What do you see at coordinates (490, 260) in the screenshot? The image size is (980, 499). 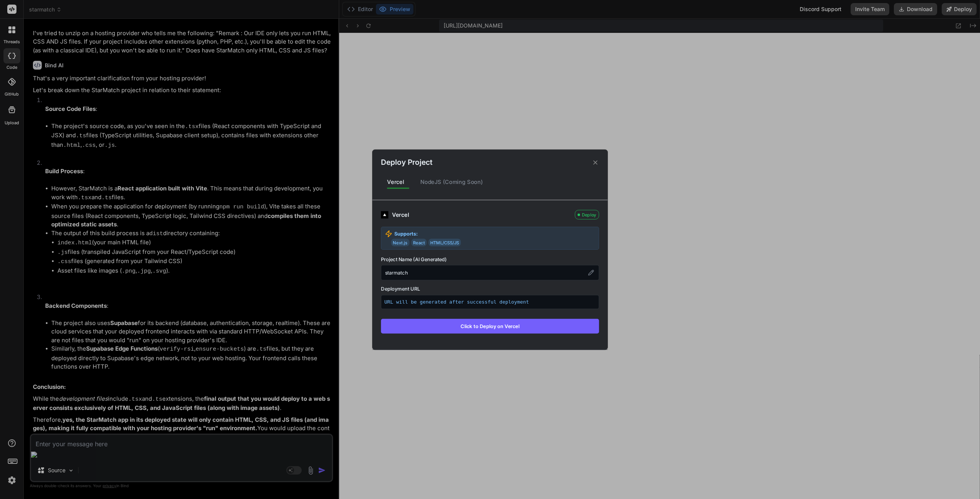 I see `label: Project Name (AI Generated)` at bounding box center [490, 260].